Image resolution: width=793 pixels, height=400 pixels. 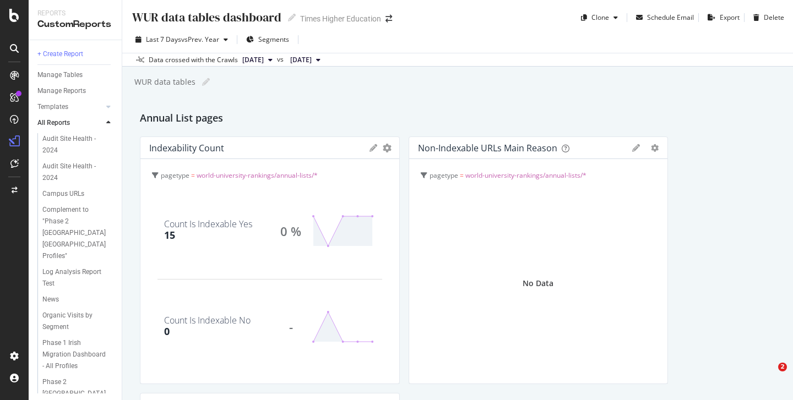 What do you see at coordinates (78, 194) in the screenshot?
I see `a: Campus URLs` at bounding box center [78, 194].